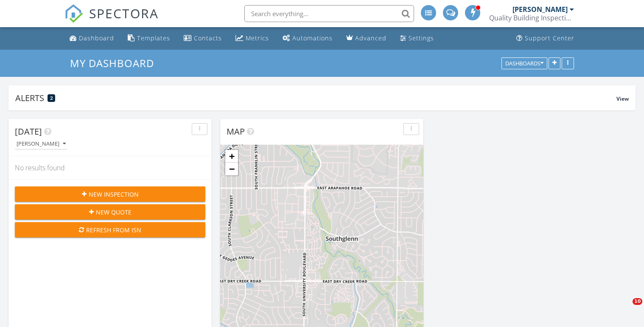 The width and height of the screenshot is (644, 327). Describe the element at coordinates (524, 63) in the screenshot. I see `button: Dashboards` at that location.